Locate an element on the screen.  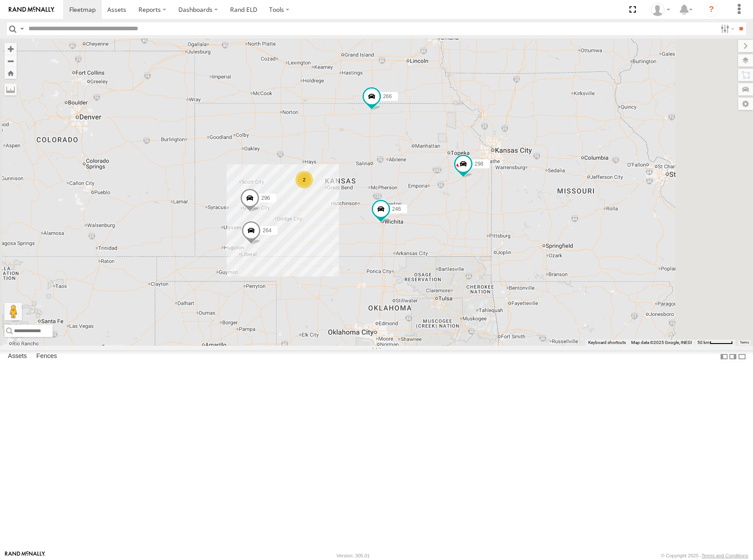
button: Map Scale: 50 km per 49 pixels is located at coordinates (715, 343).